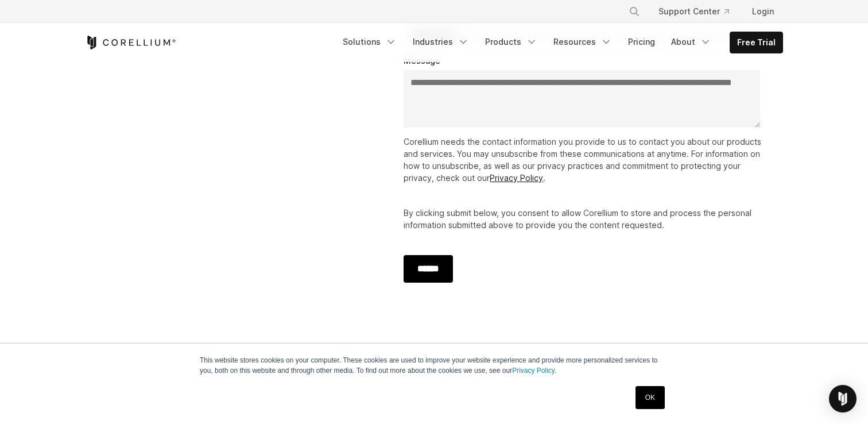 Image resolution: width=868 pixels, height=424 pixels. Describe the element at coordinates (434, 365) in the screenshot. I see `p: This website stores cookies on your computer. These cookies are used to improve your website expe...` at that location.